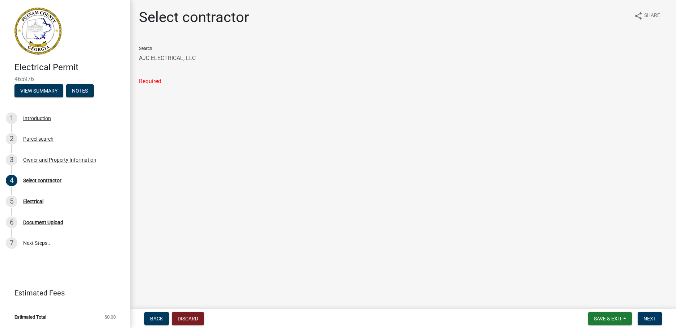 This screenshot has width=676, height=328. Describe the element at coordinates (12, 160) in the screenshot. I see `div: 3` at that location.